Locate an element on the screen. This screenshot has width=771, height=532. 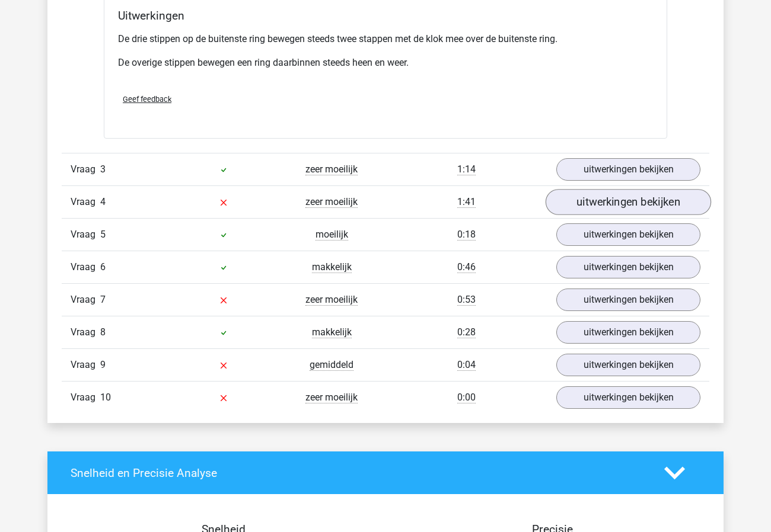
p: De drie stippen op de buitenste ring bewegen steeds twee stappen met de klok mee over de buitenst... is located at coordinates (386, 39).